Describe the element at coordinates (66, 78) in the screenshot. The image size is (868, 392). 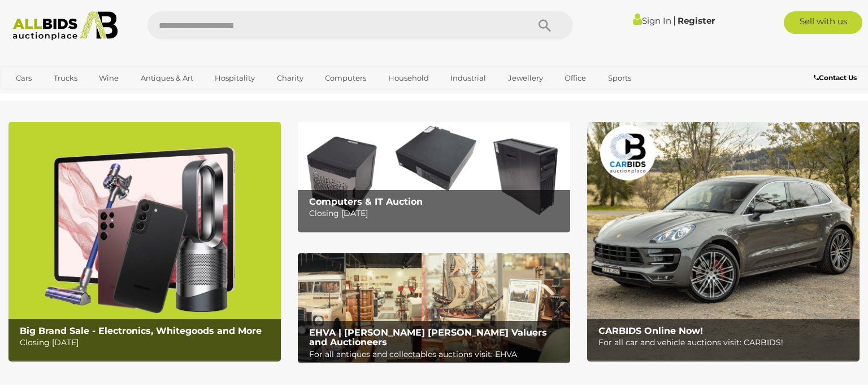
I see `a: Trucks` at that location.